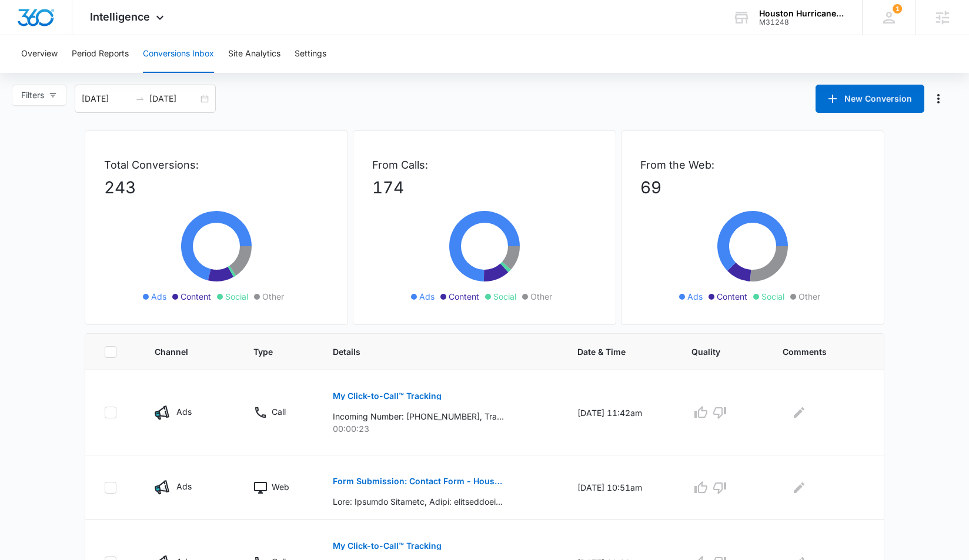 The width and height of the screenshot is (969, 560). What do you see at coordinates (897, 9) in the screenshot?
I see `div: notifications count` at bounding box center [897, 9].